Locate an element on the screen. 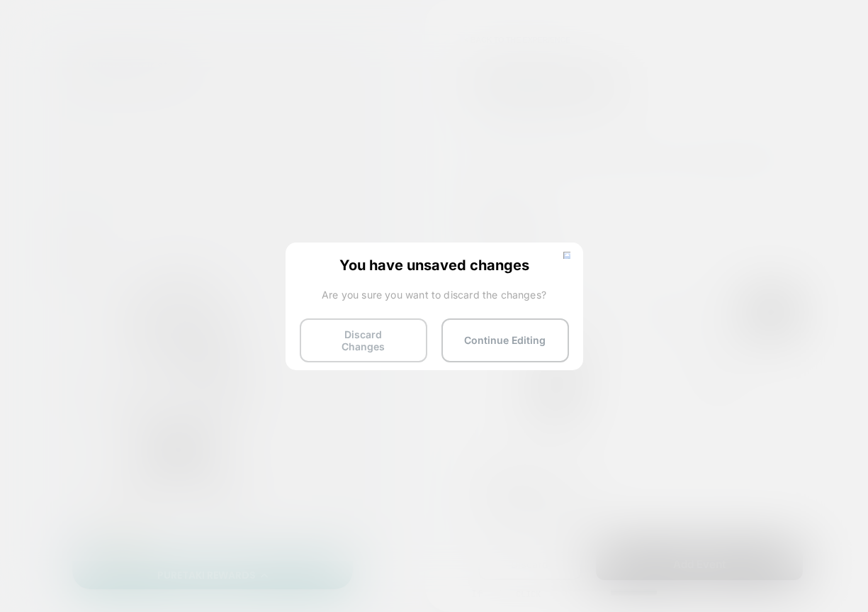  span: Are you sure you want to discard the changes? is located at coordinates (435, 294).